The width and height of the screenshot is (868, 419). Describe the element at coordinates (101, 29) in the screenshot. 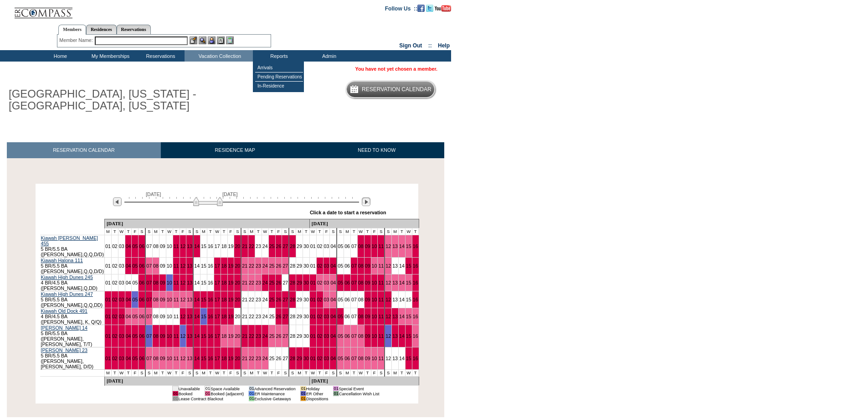

I see `a: Residences` at that location.